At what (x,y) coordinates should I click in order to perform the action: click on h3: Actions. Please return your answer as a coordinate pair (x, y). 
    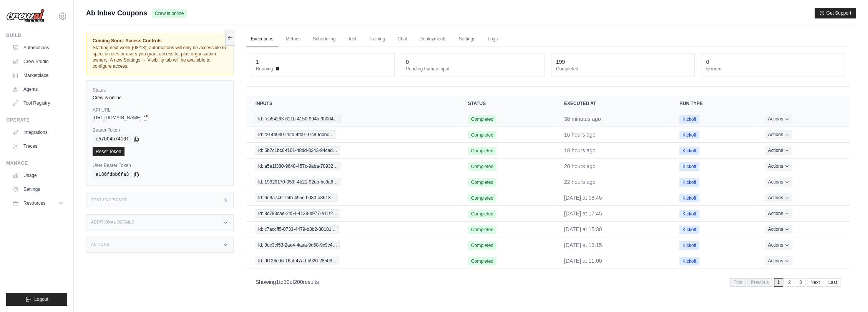
    Looking at the image, I should click on (100, 244).